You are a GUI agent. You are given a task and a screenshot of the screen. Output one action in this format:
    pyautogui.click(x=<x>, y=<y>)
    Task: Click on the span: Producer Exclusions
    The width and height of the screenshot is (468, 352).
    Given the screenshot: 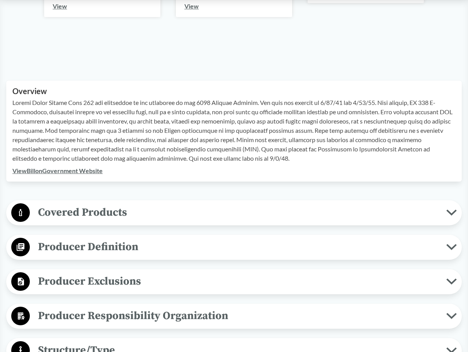 What is the action you would take?
    pyautogui.click(x=238, y=281)
    